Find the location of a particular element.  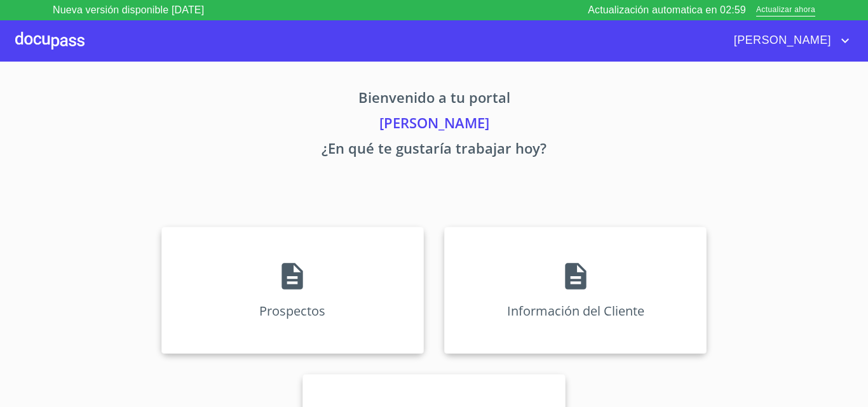

p: ¿En qué te gustaría trabajar hoy? is located at coordinates (434, 151).